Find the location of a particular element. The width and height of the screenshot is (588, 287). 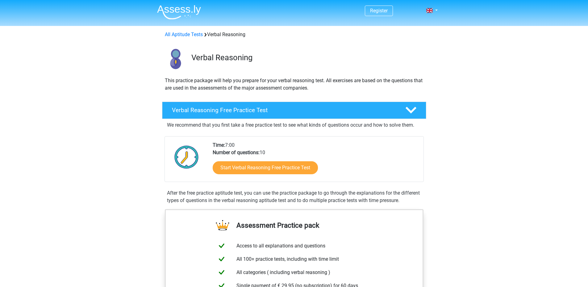

a: Start Verbal Reasoning Free Practice Test is located at coordinates (265, 167).